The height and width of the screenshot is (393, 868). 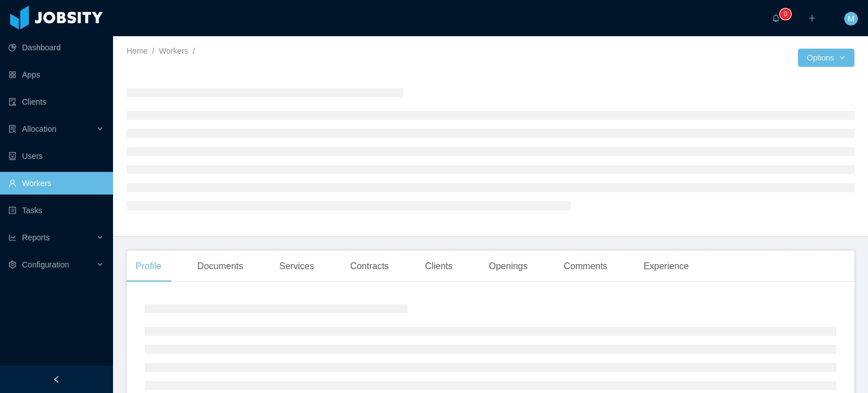 What do you see at coordinates (56, 156) in the screenshot?
I see `a: icon: robotUsers` at bounding box center [56, 156].